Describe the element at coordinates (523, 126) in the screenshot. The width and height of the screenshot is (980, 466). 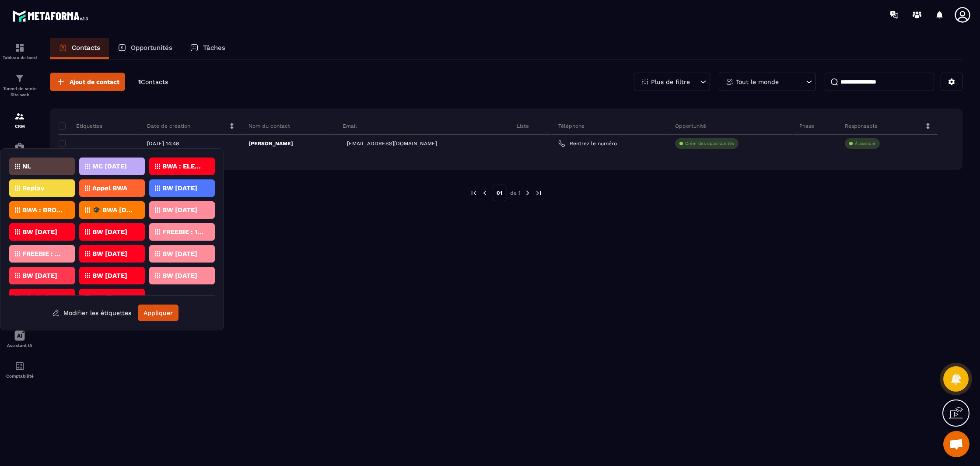
I see `p: Liste` at that location.